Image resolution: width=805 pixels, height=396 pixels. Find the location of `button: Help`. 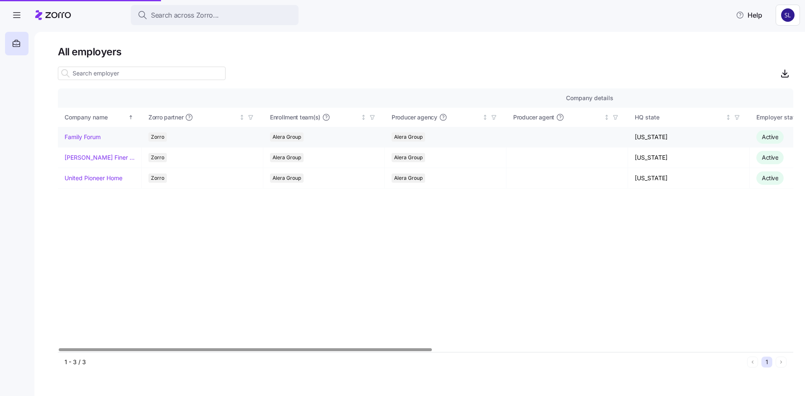

button: Help is located at coordinates (749, 15).